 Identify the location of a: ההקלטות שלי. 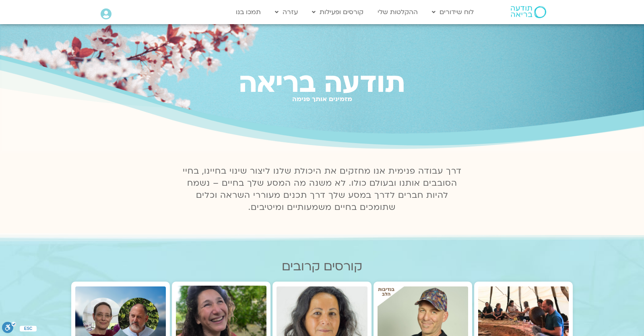
(398, 12).